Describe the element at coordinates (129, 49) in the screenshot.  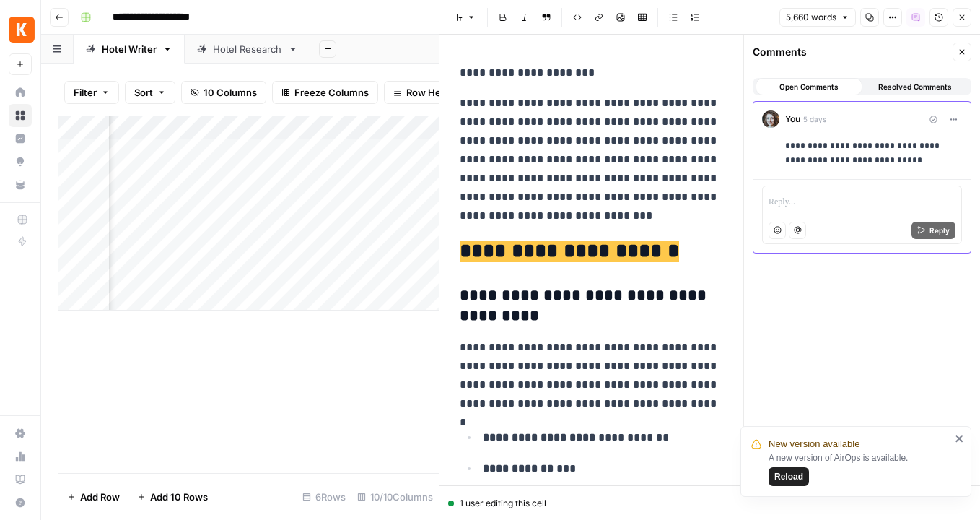
I see `div: Hotel Writer` at that location.